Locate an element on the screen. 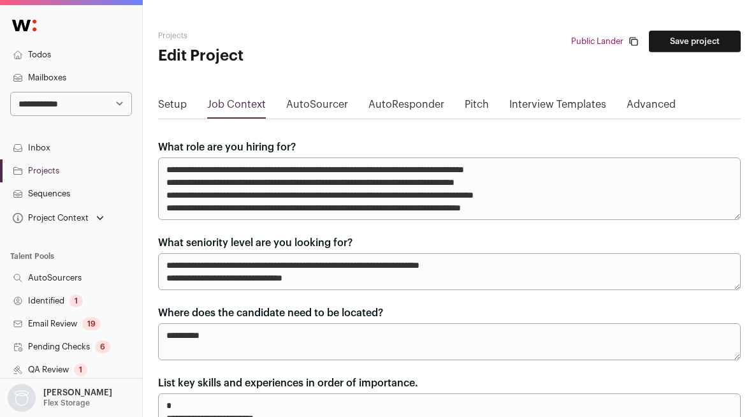  button: Save project is located at coordinates (695, 41).